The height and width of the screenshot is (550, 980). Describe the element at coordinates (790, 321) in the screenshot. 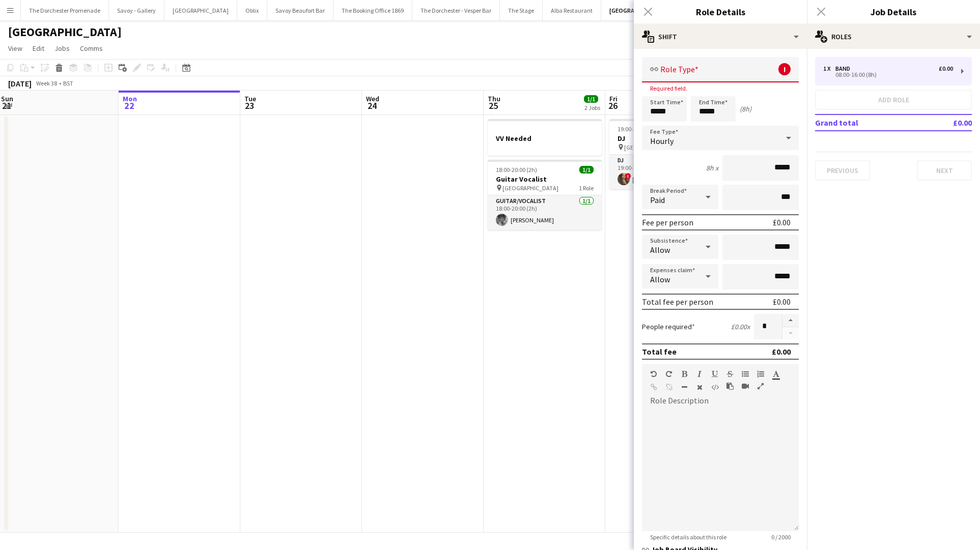

I see `button: Increase` at that location.